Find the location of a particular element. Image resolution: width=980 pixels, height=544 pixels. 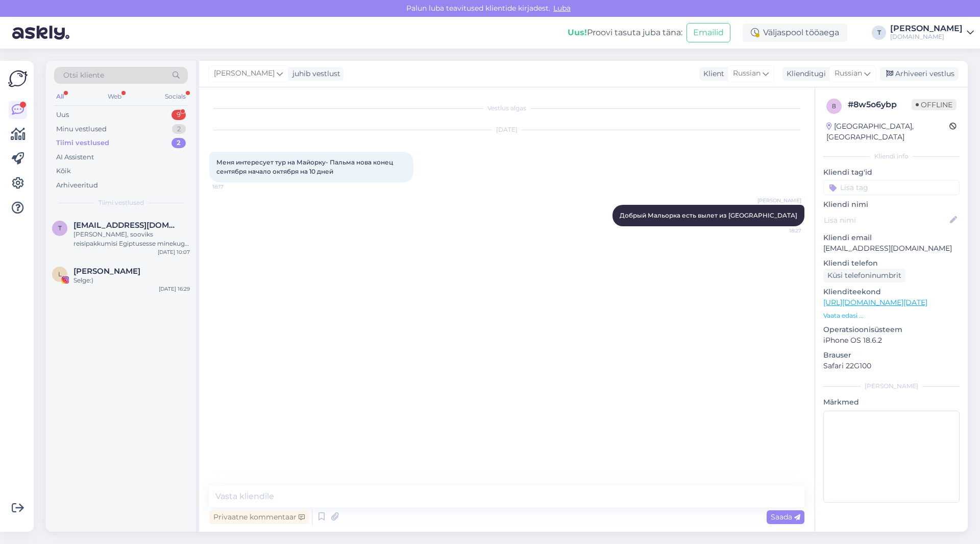

span: Liisa-Maria Connor is located at coordinates (107, 271).